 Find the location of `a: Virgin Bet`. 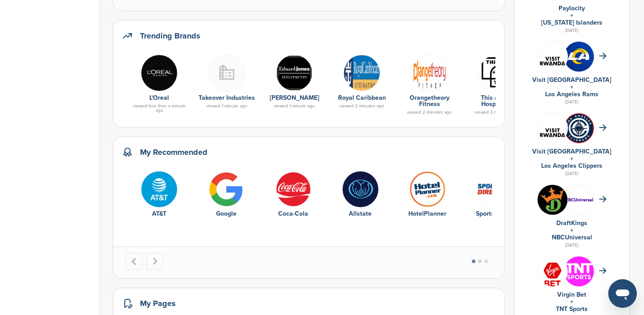

a: Virgin Bet is located at coordinates (571, 294).